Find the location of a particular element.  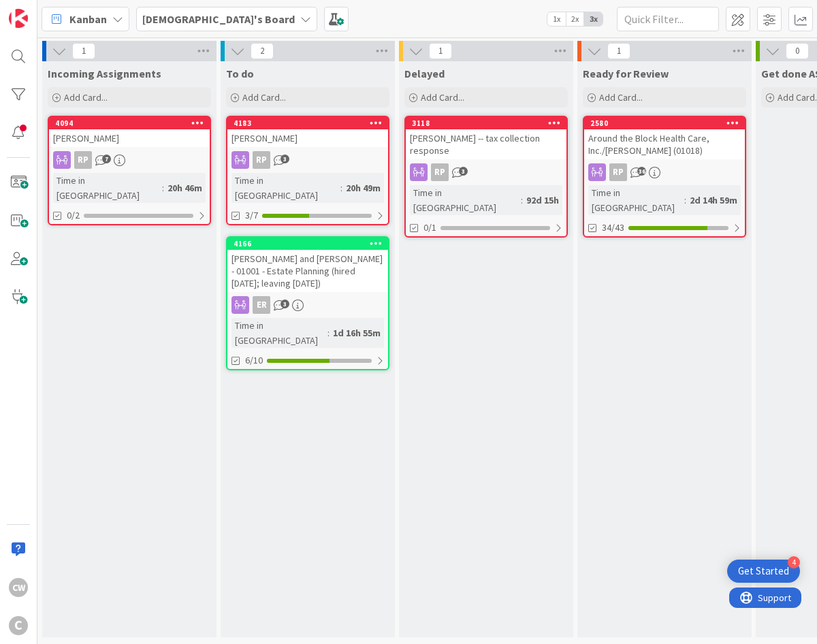

span: Support is located at coordinates (45, 10).